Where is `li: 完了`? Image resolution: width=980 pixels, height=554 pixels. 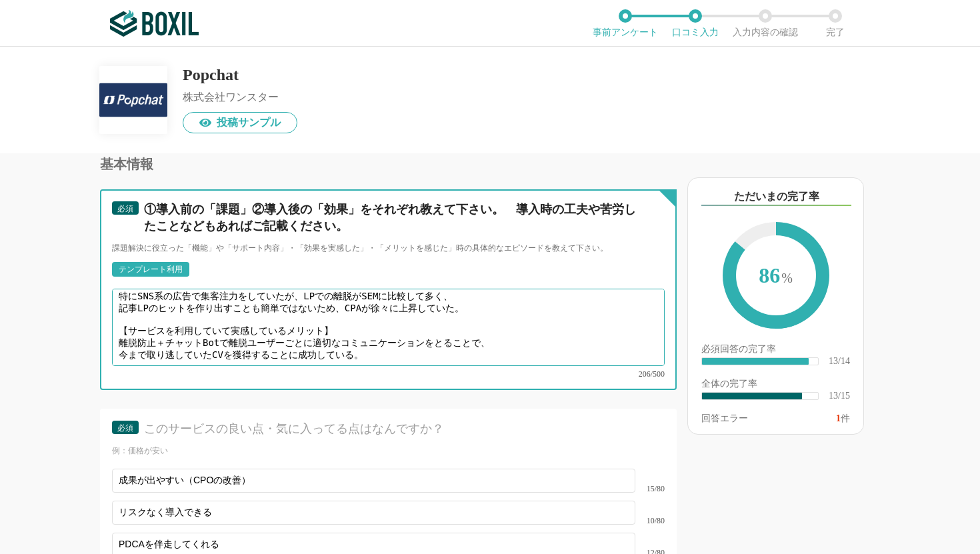
li: 完了 is located at coordinates (835, 23).